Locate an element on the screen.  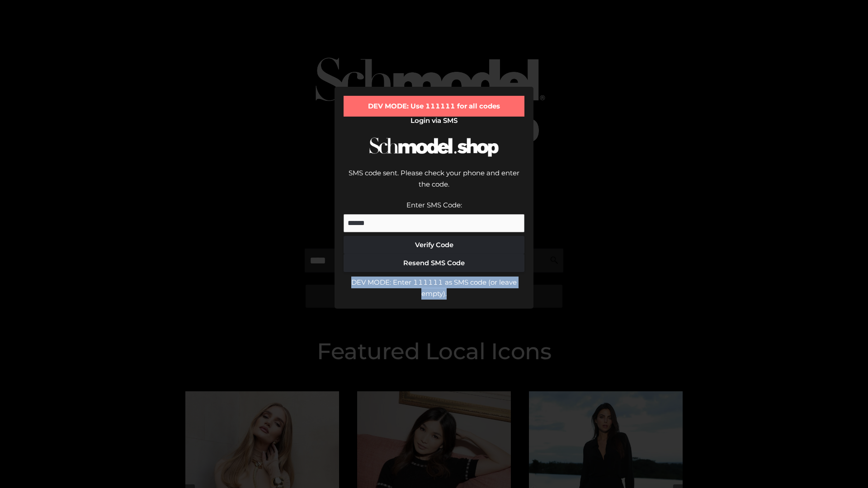
div: SMS code sent. Please check your phone and enter the code. is located at coordinates (434, 183).